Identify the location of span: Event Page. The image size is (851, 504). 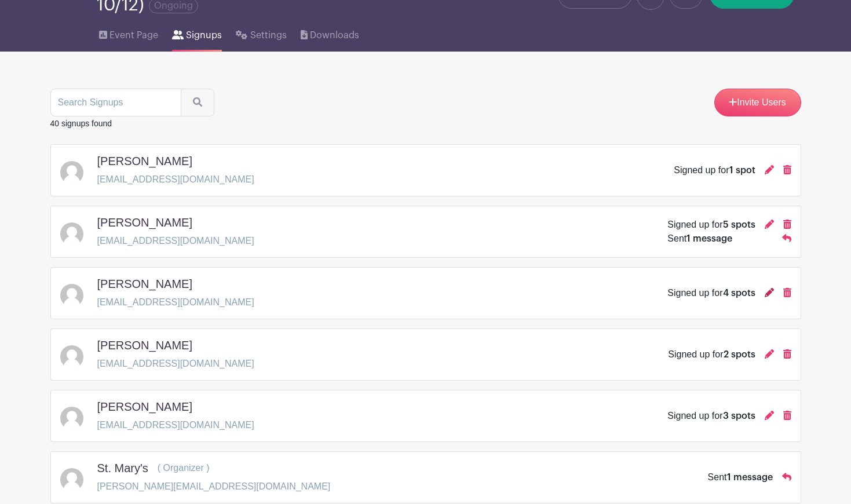
(134, 35).